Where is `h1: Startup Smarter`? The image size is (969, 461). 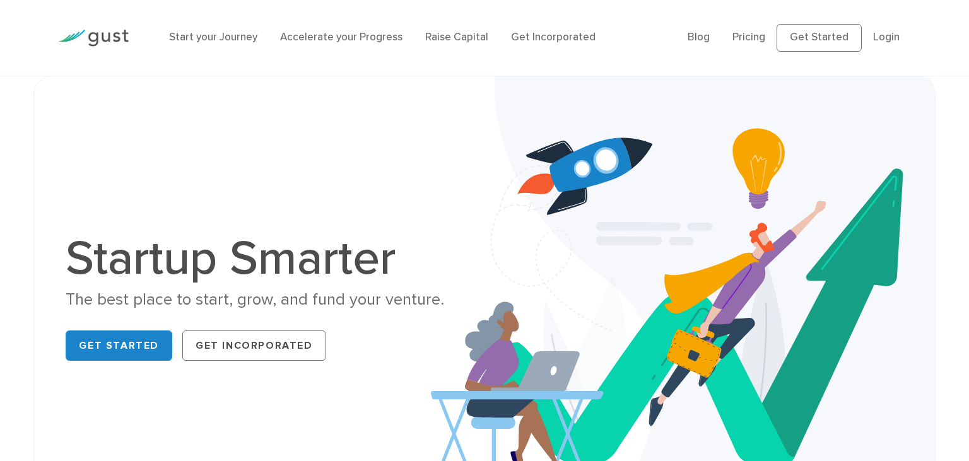 h1: Startup Smarter is located at coordinates (270, 259).